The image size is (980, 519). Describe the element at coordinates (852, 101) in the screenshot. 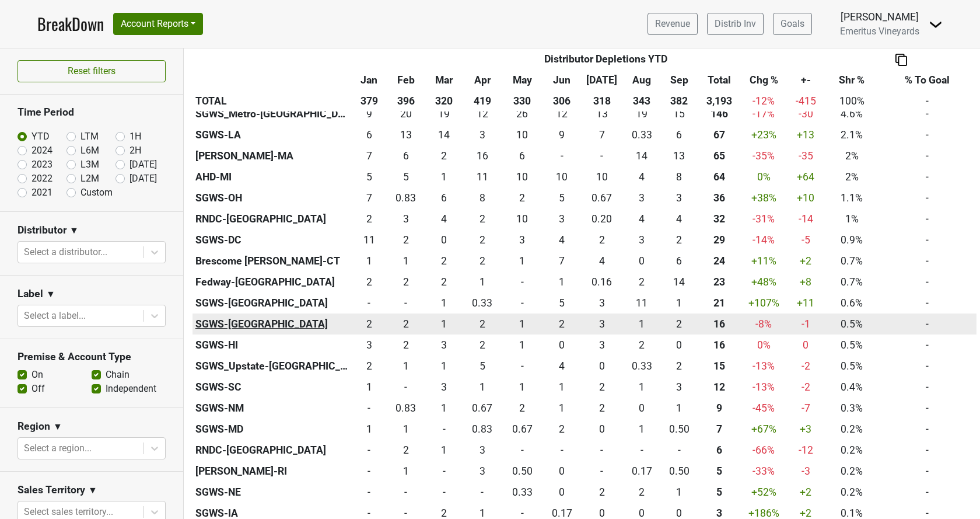

I see `td: 100%` at that location.